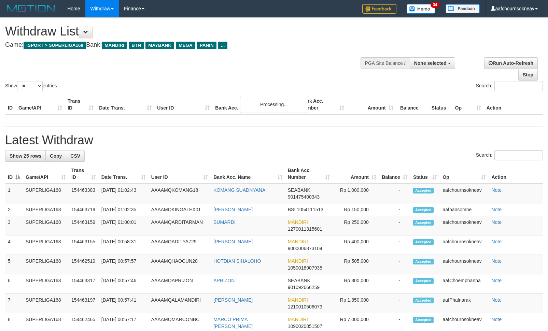  I want to click on td: AAAAMQKOMANG18, so click(180, 194).